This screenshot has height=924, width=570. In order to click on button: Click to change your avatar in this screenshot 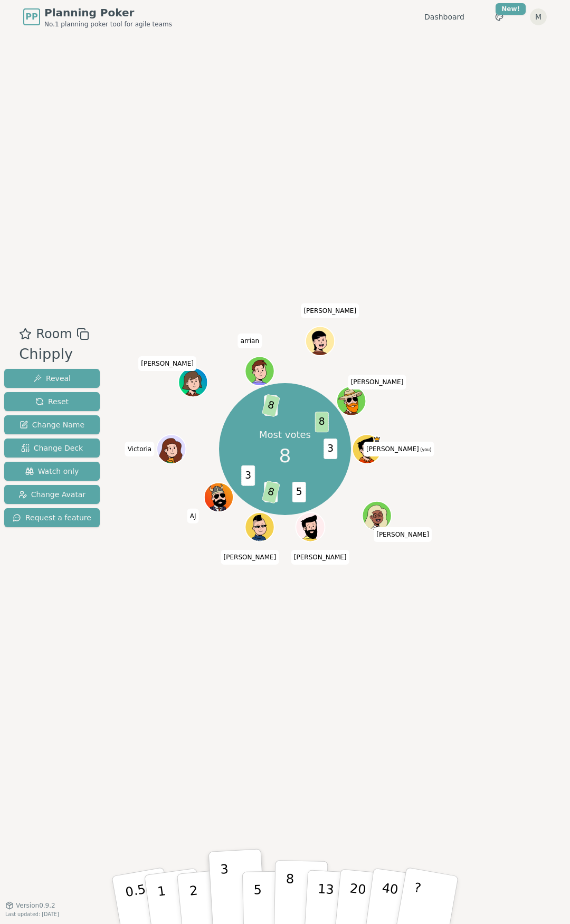, I will do `click(367, 449)`.